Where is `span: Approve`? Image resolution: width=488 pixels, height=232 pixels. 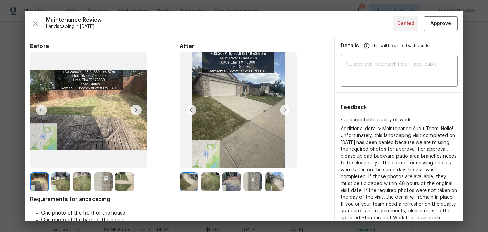 span: Approve is located at coordinates (441, 24).